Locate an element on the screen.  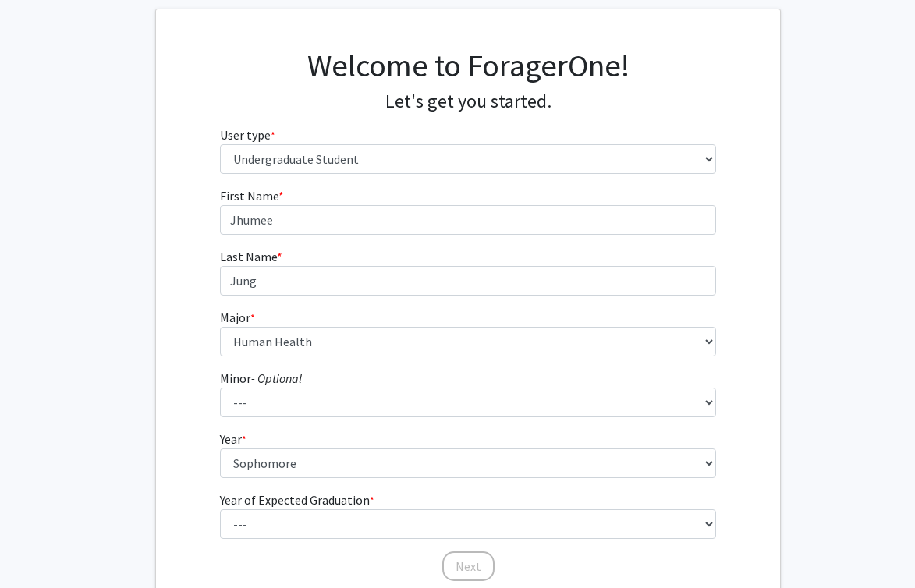
button: Next is located at coordinates (468, 566).